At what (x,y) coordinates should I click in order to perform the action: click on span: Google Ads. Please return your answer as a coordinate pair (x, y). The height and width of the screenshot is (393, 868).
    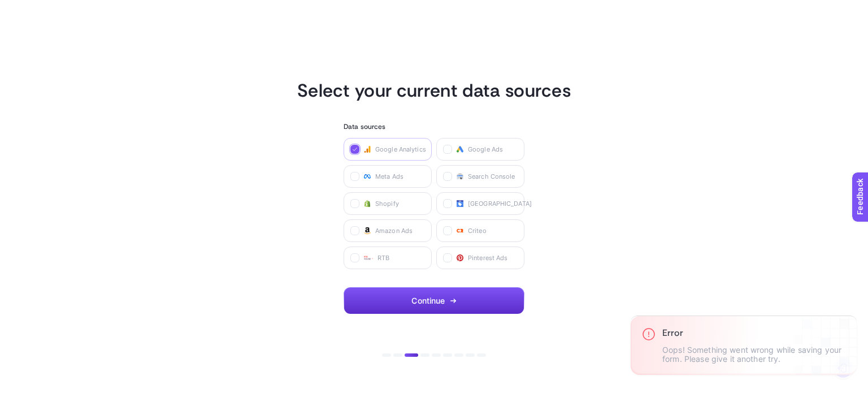
    Looking at the image, I should click on (486, 150).